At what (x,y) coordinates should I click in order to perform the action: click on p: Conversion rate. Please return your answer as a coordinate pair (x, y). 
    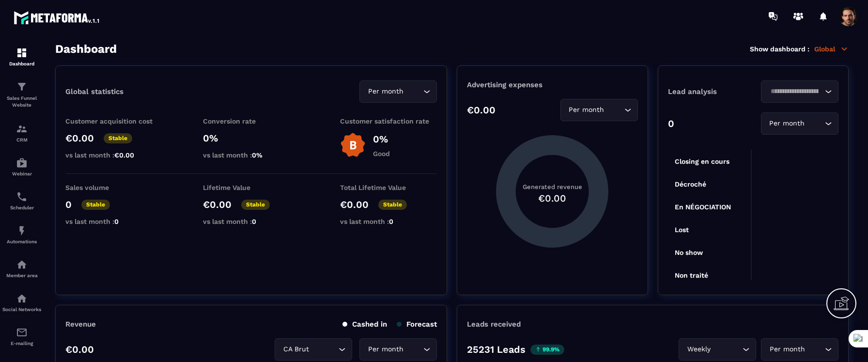
    Looking at the image, I should click on (252, 121).